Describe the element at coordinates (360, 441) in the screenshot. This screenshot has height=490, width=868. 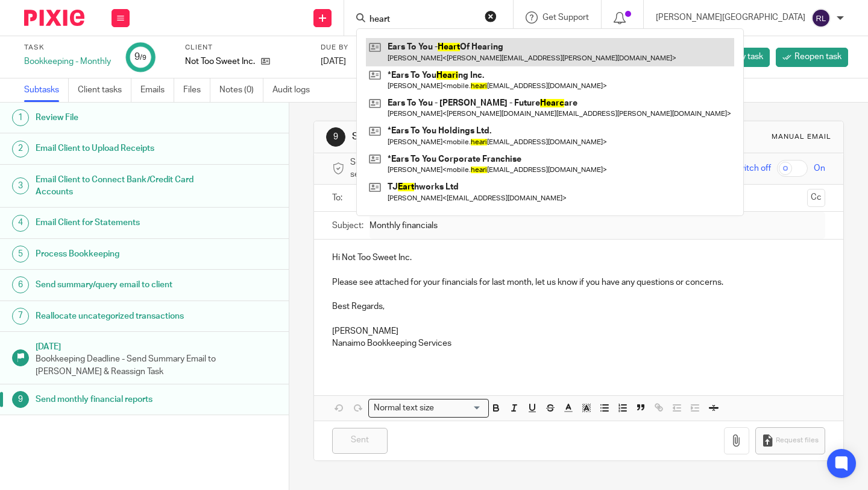
I see `input: Sent` at that location.